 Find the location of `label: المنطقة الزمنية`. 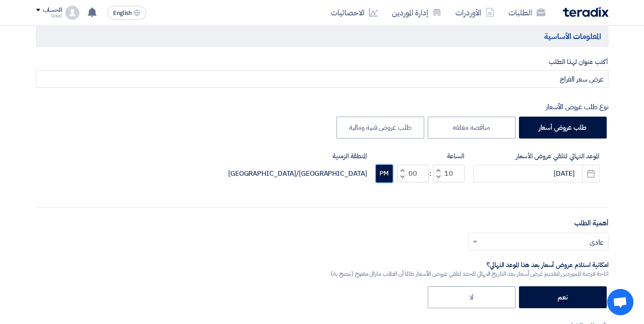

label: المنطقة الزمنية is located at coordinates (297, 156).